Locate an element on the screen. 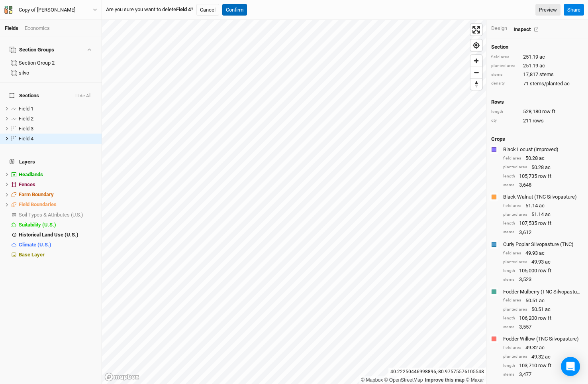 Image resolution: width=588 pixels, height=384 pixels. a: Mapbox logo is located at coordinates (122, 377).